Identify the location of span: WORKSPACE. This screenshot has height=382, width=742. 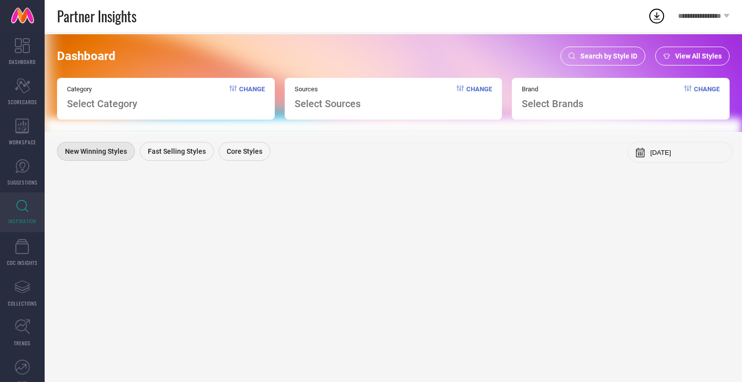
(22, 142).